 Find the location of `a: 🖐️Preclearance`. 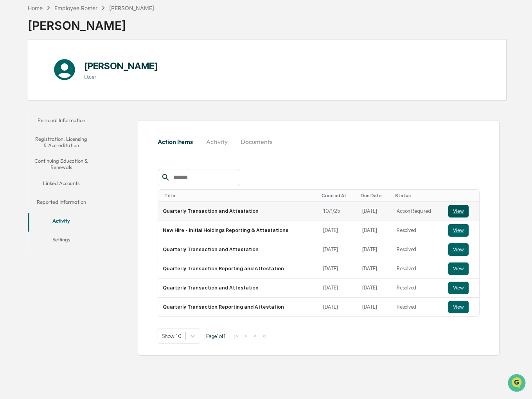

a: 🖐️Preclearance is located at coordinates (29, 102).